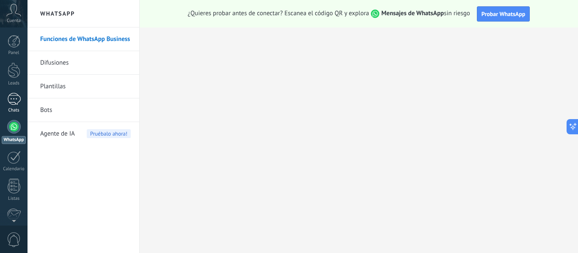  What do you see at coordinates (412, 13) in the screenshot?
I see `strong: Mensajes de WhatsApp` at bounding box center [412, 13].